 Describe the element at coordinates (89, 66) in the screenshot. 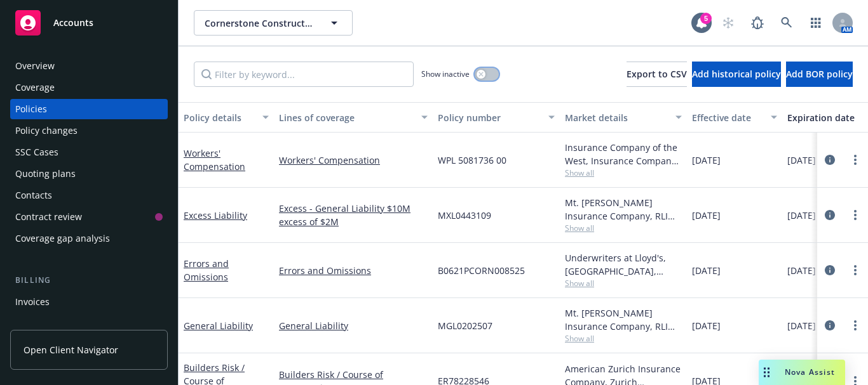

I see `a: Overview` at that location.